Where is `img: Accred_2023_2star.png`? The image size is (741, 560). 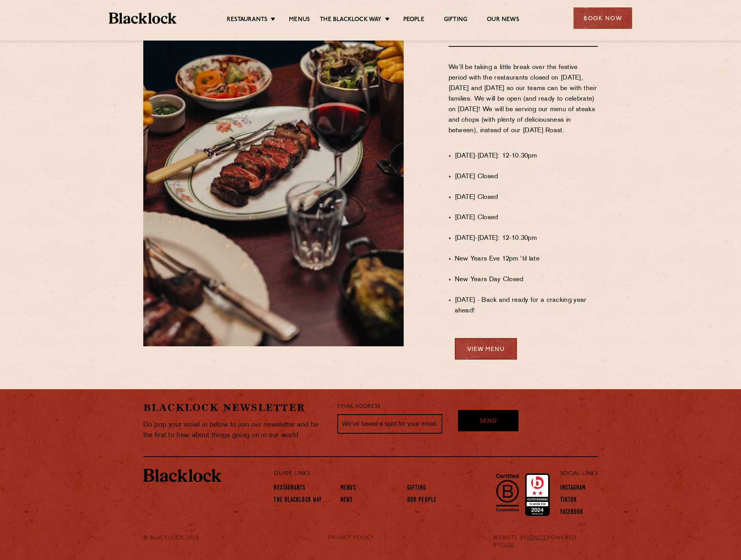
img: Accred_2023_2star.png is located at coordinates (537, 495).